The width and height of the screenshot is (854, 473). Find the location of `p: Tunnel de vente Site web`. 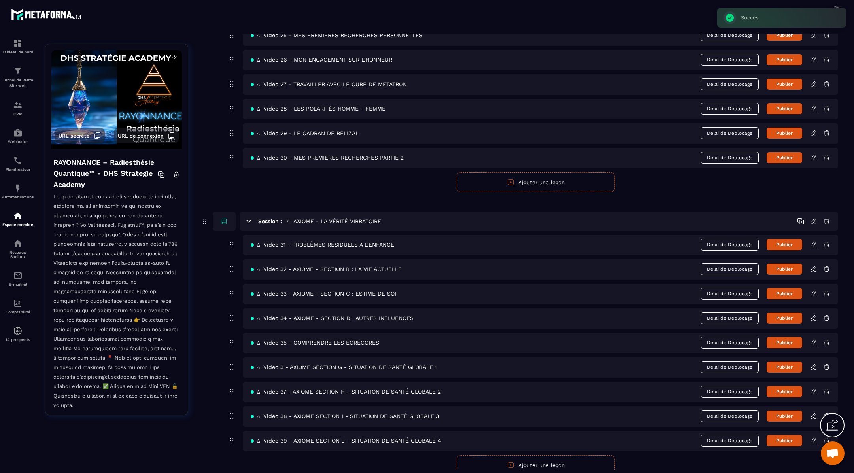

p: Tunnel de vente Site web is located at coordinates (18, 83).